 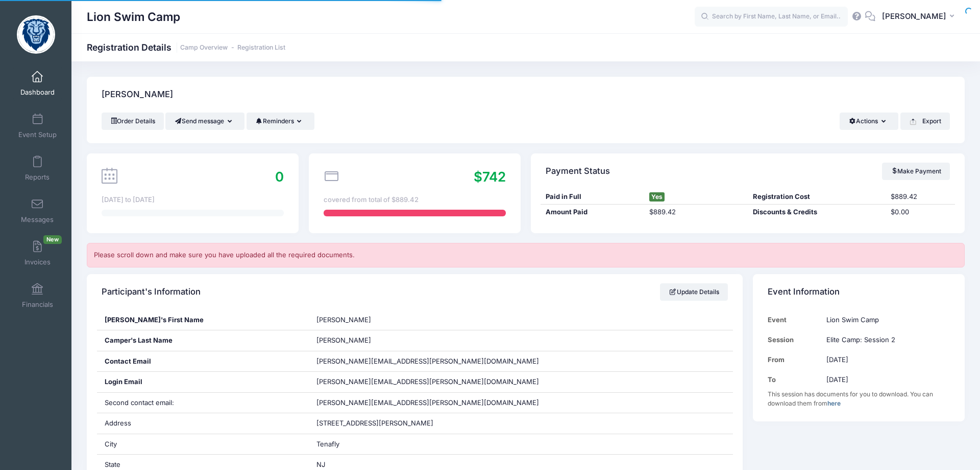 I want to click on button: Actions, so click(x=869, y=121).